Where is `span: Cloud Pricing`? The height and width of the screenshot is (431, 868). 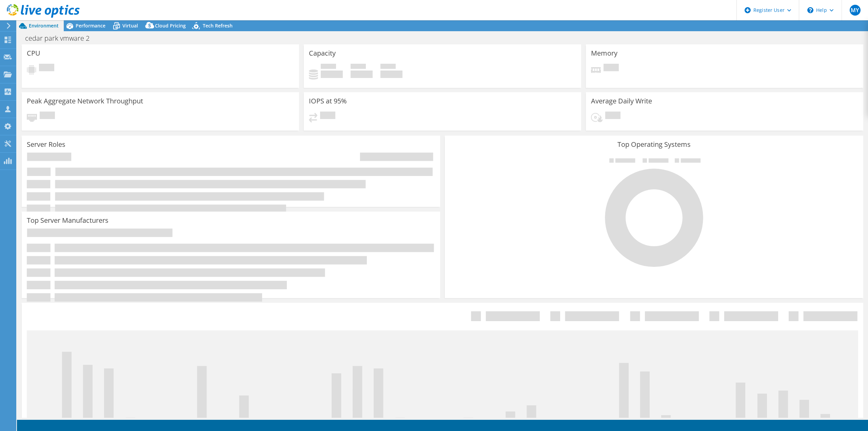 span: Cloud Pricing is located at coordinates (170, 26).